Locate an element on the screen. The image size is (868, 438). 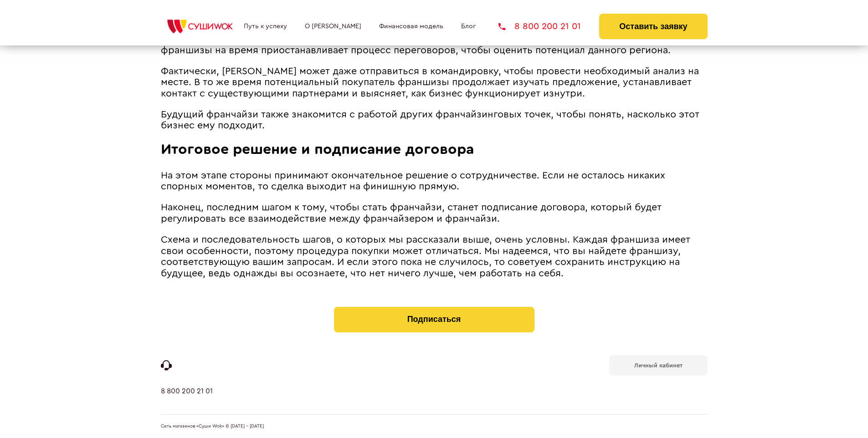
span: Наконец, последним шагом к тому, чтобы стать франчайзи, станет подписание договора, который будет... is located at coordinates (411, 213).